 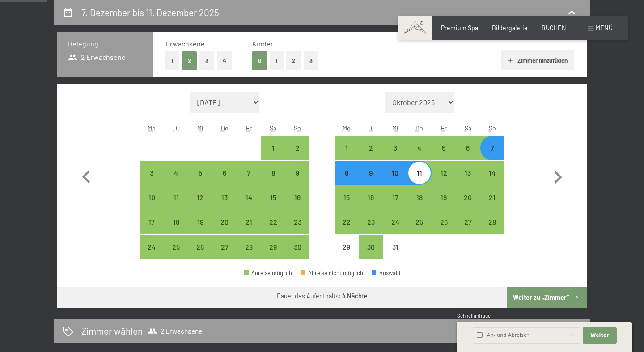 I want to click on div: 6, so click(x=467, y=155).